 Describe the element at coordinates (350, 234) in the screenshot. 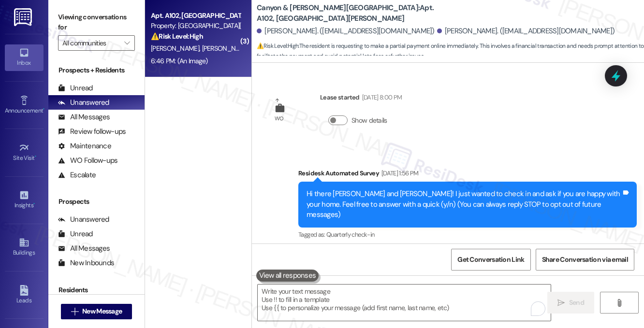

I see `span: Quarterly check-in` at that location.